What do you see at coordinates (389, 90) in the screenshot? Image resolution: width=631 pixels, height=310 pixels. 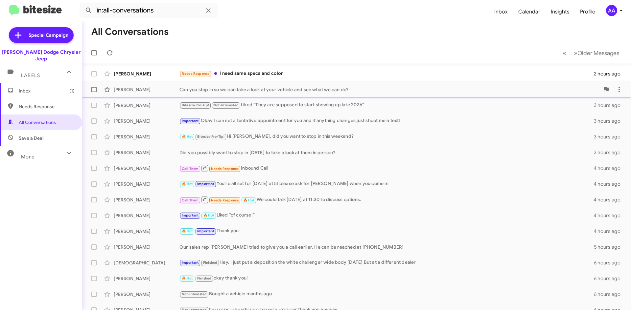 I see `div: Can you stop in so we can take a look at your vehicle and see what we can do?` at bounding box center [389, 90].